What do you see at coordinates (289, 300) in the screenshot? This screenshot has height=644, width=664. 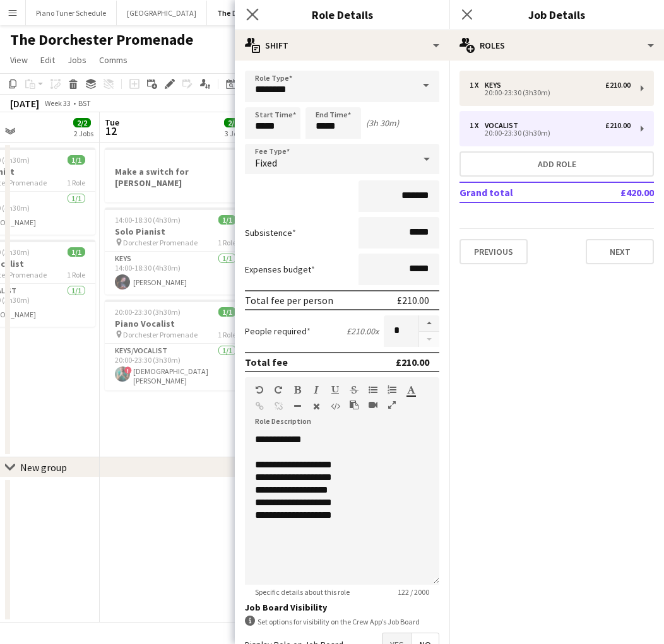 I see `div: Total fee per person` at bounding box center [289, 300].